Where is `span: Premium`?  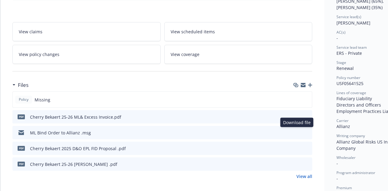
span: Premium is located at coordinates (344, 188).